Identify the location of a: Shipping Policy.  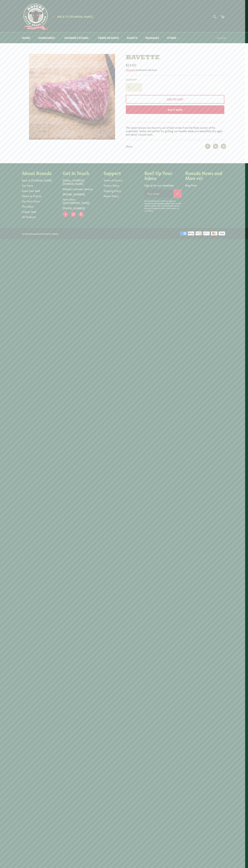
(112, 191).